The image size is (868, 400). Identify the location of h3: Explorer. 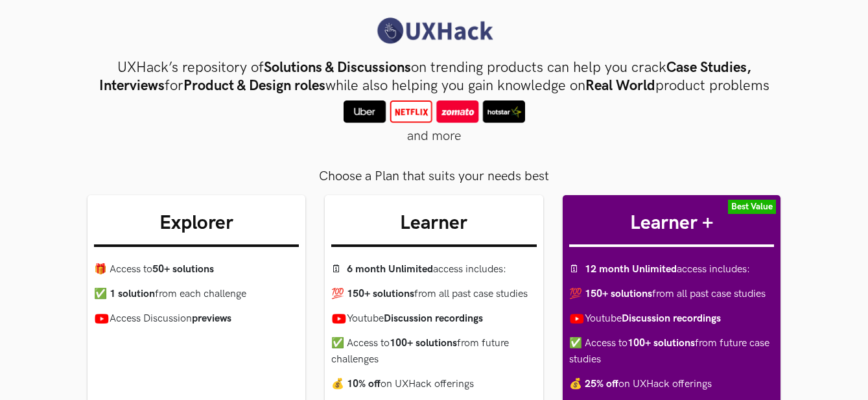
(197, 229).